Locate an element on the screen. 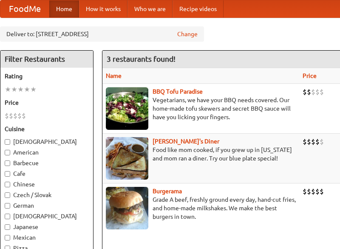 The height and width of the screenshot is (249, 340). p: Vegetarians, we have your BBQ needs covered. Our home-made tofu skewers and secret BBQ sauce will... is located at coordinates (201, 108).